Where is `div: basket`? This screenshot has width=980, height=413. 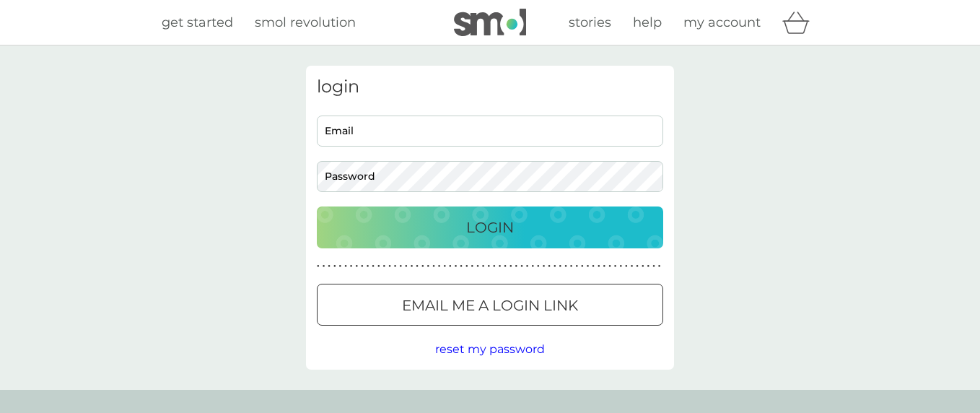 div: basket is located at coordinates (800, 22).